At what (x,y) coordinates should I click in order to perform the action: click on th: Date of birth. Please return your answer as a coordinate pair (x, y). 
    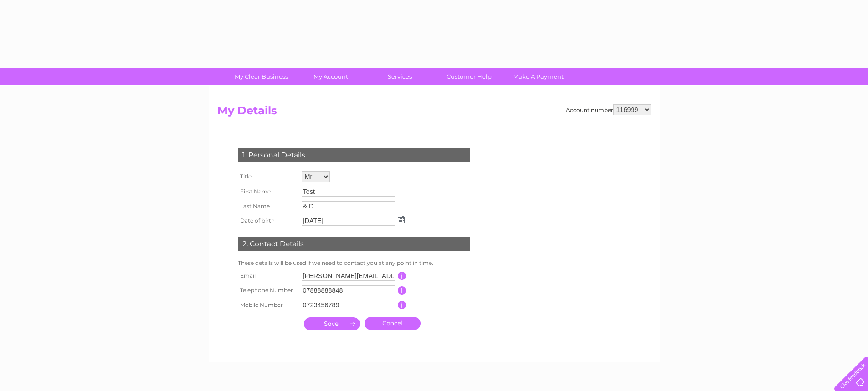
    Looking at the image, I should click on (267, 221).